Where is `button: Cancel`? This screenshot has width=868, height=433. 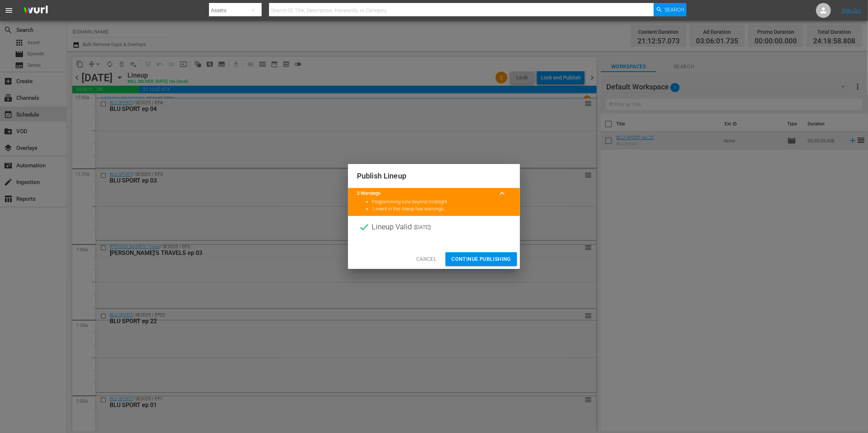
button: Cancel is located at coordinates (426, 259).